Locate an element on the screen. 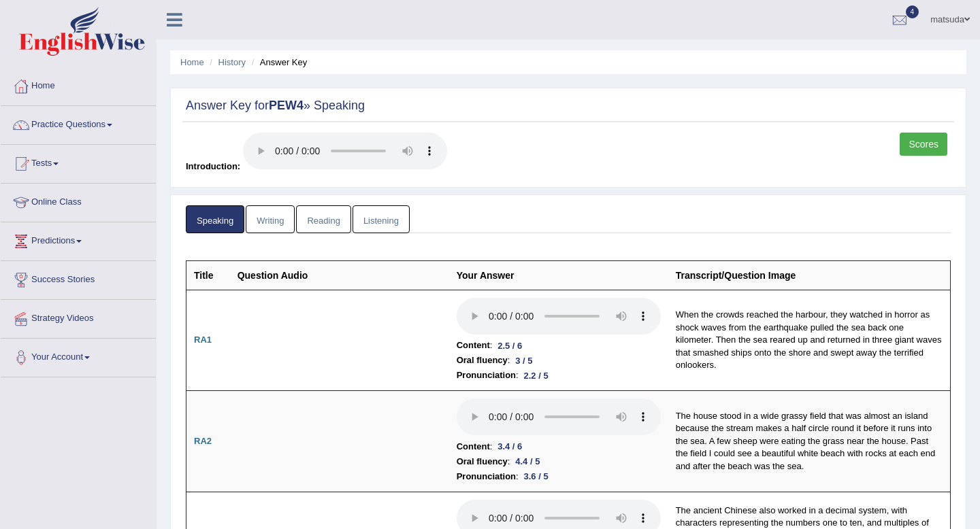  a: Tests is located at coordinates (78, 162).